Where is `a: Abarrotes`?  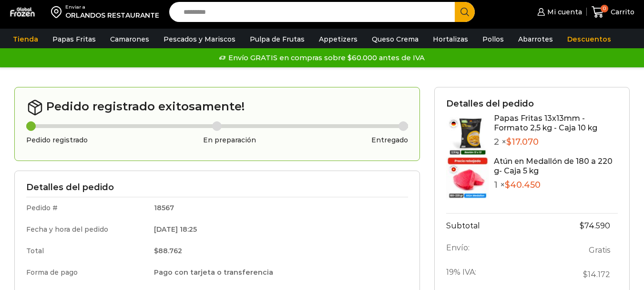 a: Abarrotes is located at coordinates (536, 39).